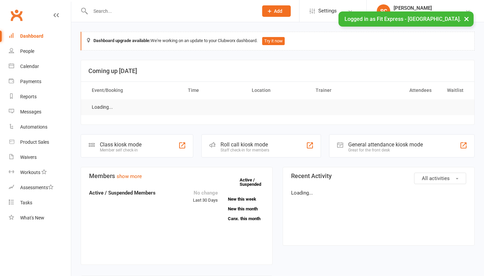 This screenshot has width=484, height=276. What do you see at coordinates (31, 112) in the screenshot?
I see `div: Messages` at bounding box center [31, 112].